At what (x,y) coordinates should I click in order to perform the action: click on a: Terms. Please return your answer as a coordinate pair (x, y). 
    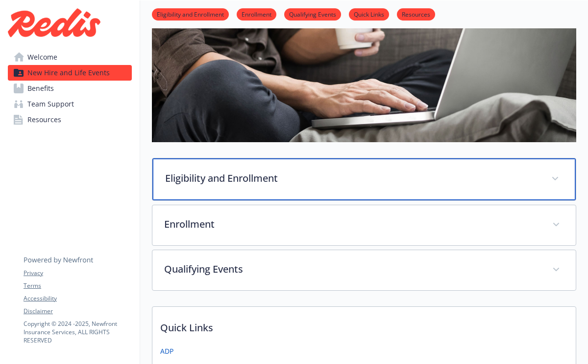
    Looking at the image, I should click on (77, 286).